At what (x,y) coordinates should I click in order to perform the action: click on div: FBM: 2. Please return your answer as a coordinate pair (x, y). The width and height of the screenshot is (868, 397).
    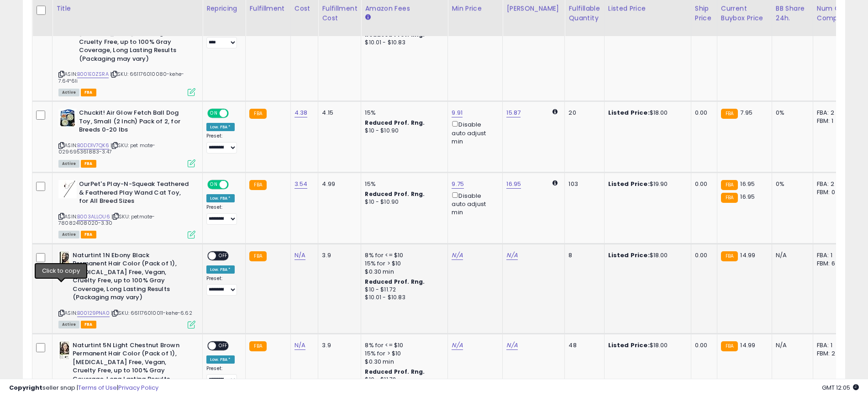
    Looking at the image, I should click on (832, 353).